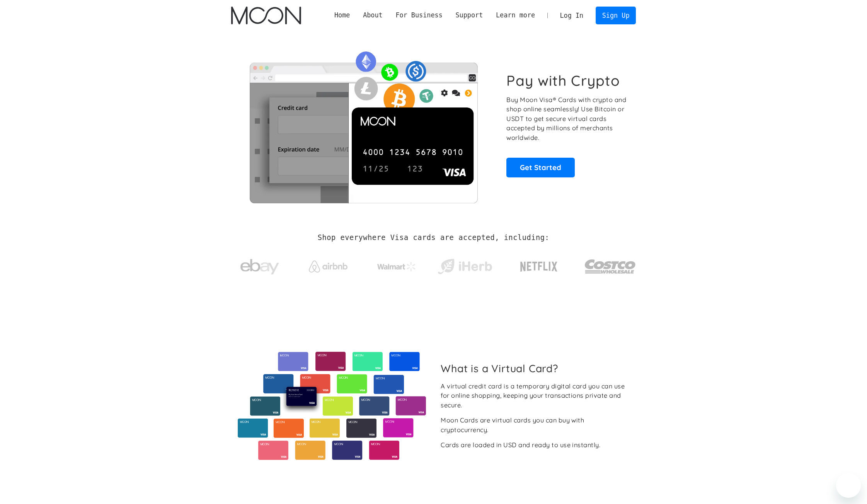 This screenshot has width=867, height=504. I want to click on div: Learn more, so click(515, 15).